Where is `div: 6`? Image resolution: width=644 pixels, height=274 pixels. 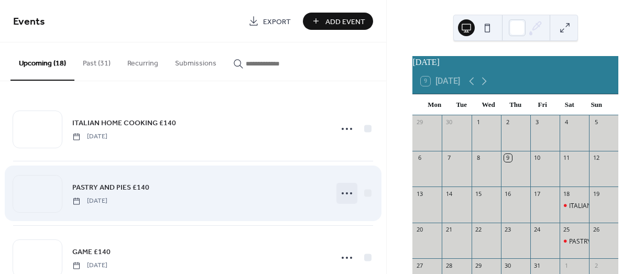
div: 6 is located at coordinates (419, 157).